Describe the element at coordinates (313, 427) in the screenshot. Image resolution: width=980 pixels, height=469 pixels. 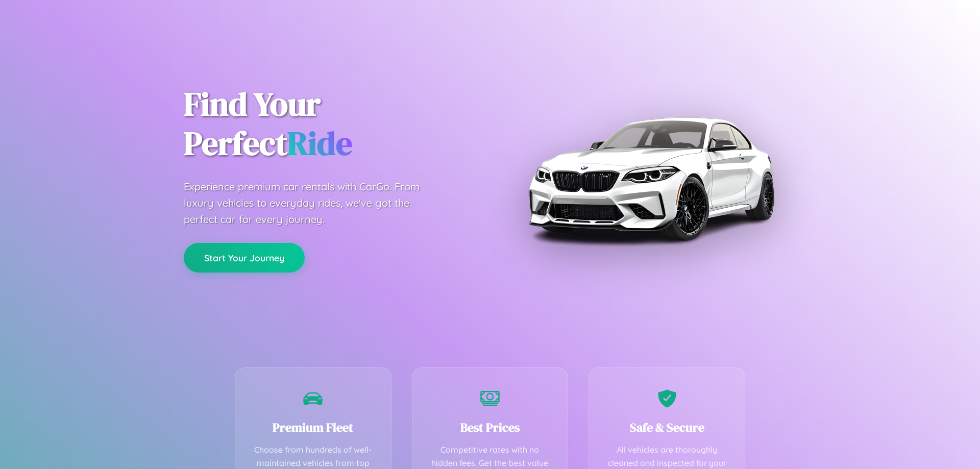
I see `h3: Premium Fleet` at that location.